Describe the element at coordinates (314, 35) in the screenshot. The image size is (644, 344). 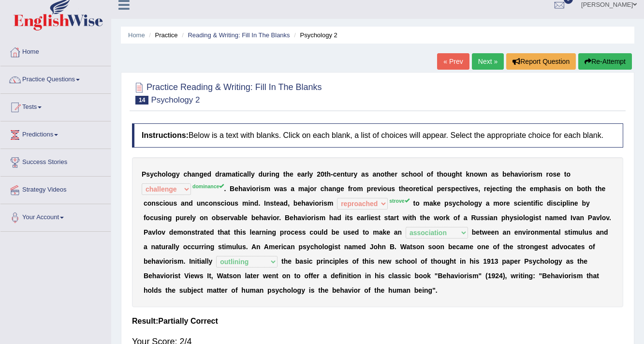
I see `li: Psychology 2` at that location.